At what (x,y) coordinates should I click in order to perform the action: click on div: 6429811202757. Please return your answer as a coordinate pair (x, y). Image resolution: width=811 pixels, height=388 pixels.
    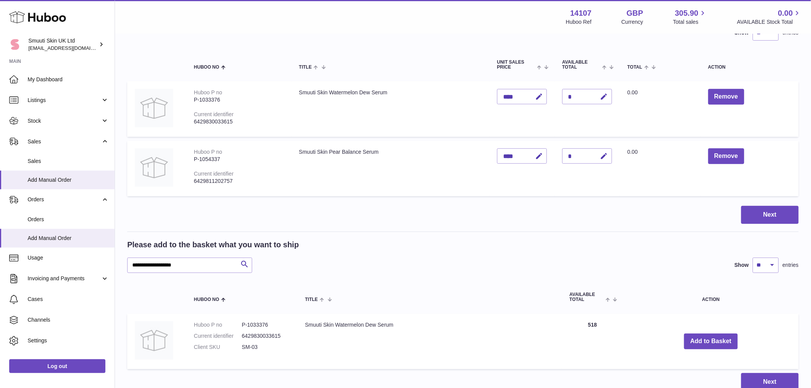
    Looking at the image, I should click on (239, 181).